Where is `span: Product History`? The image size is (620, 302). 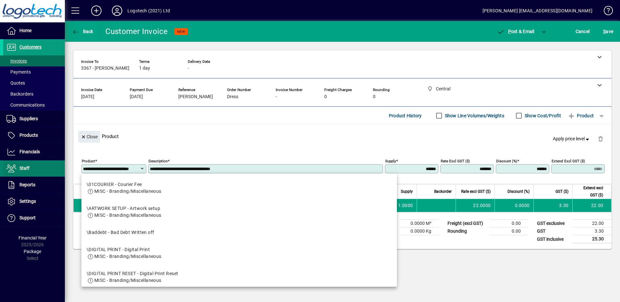
span: Product History is located at coordinates (405, 116).